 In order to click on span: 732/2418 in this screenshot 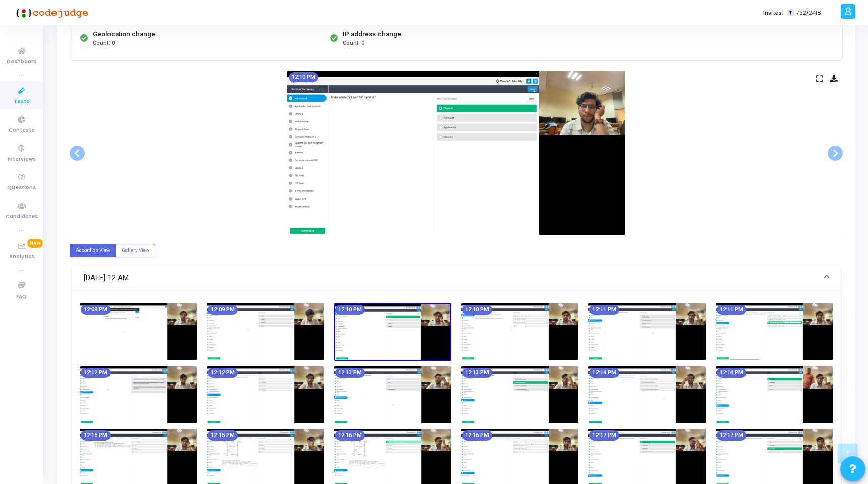, I will do `click(808, 13)`.